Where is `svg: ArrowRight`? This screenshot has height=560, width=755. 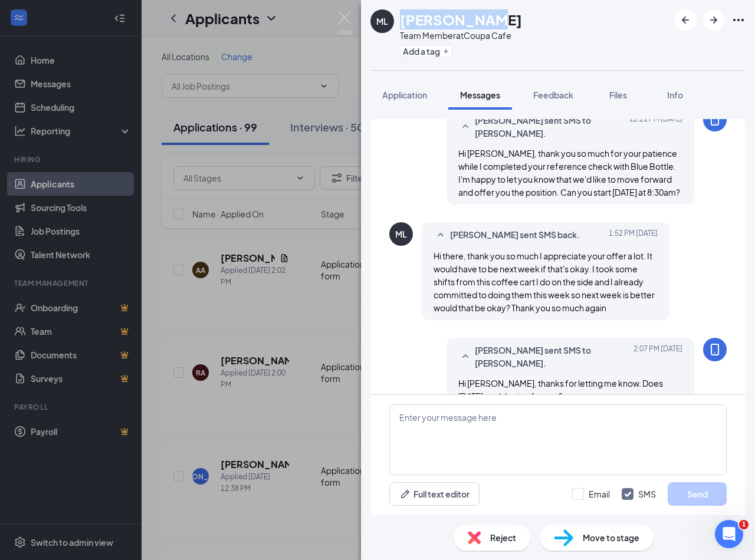 svg: ArrowRight is located at coordinates (714, 20).